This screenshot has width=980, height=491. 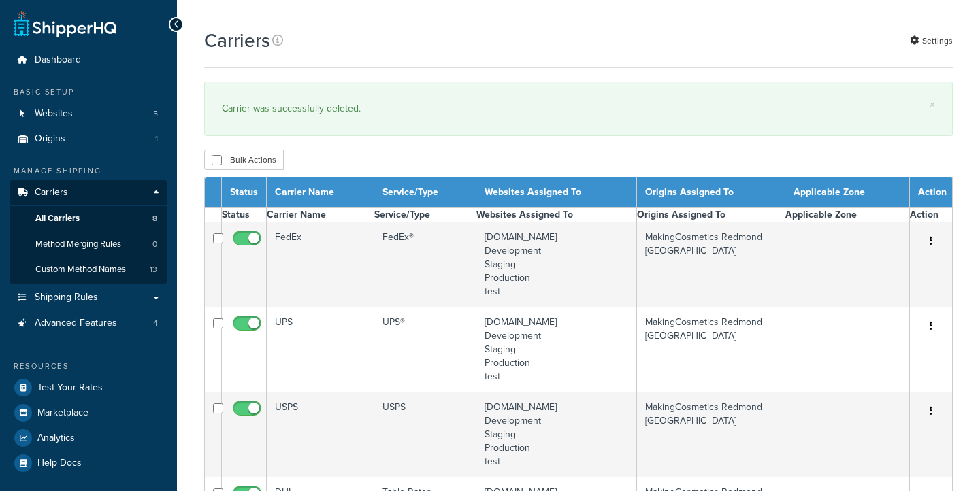 What do you see at coordinates (88, 192) in the screenshot?
I see `a: Carriers` at bounding box center [88, 192].